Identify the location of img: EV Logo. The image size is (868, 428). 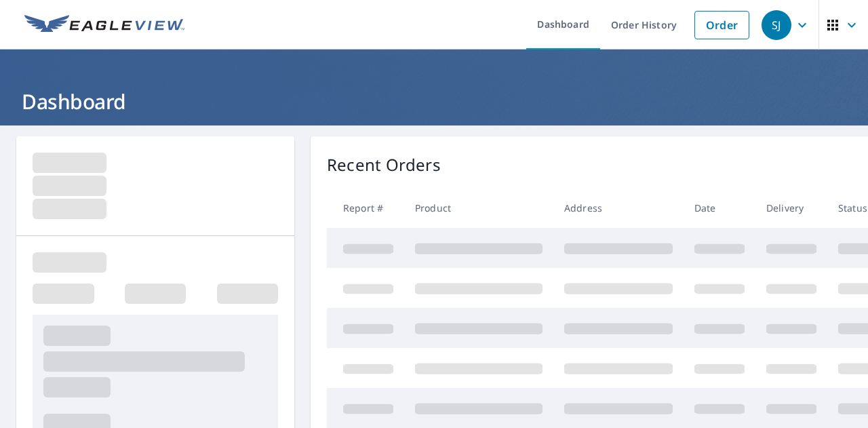
(104, 25).